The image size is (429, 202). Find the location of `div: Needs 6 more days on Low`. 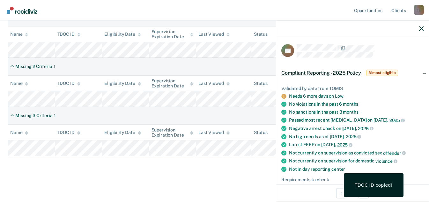

div: Needs 6 more days on Low is located at coordinates (357, 96).